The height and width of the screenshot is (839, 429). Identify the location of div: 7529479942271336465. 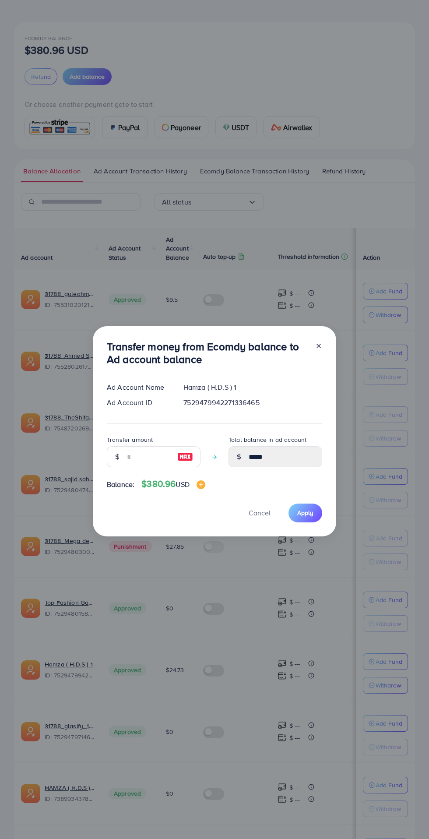
(253, 402).